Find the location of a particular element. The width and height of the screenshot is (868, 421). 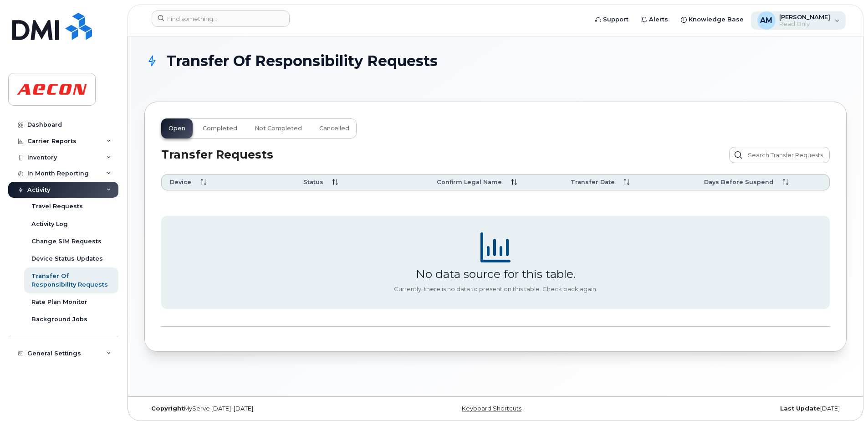

span: Confirm Legal Name is located at coordinates (469, 182).